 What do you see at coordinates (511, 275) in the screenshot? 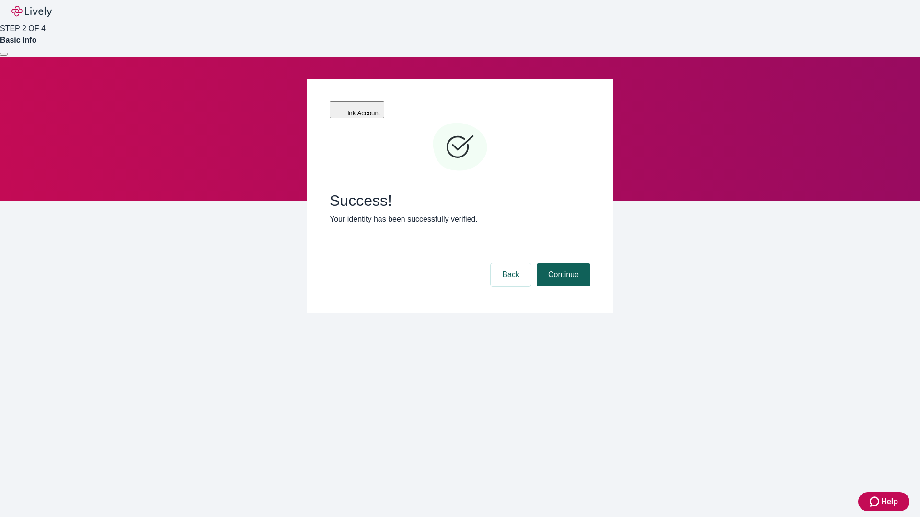
I see `button: Back` at bounding box center [511, 275].